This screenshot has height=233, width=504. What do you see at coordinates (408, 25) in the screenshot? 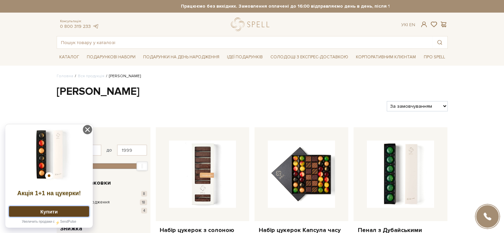
I see `div: Ук` at bounding box center [408, 25].